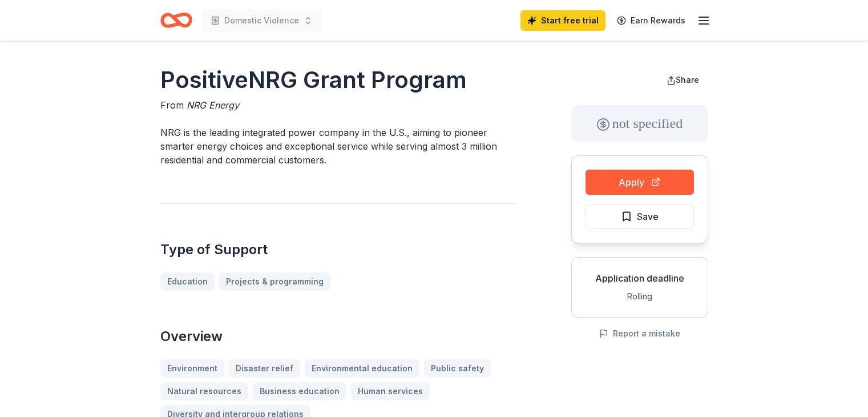  I want to click on h2: Overview, so click(338, 336).